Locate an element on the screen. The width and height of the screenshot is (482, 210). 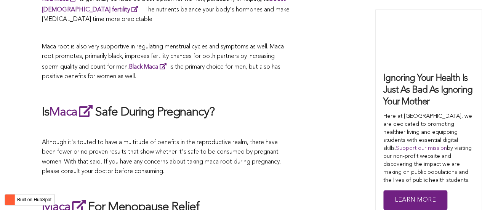
img: HubSpot sprocket logo is located at coordinates (10, 200).